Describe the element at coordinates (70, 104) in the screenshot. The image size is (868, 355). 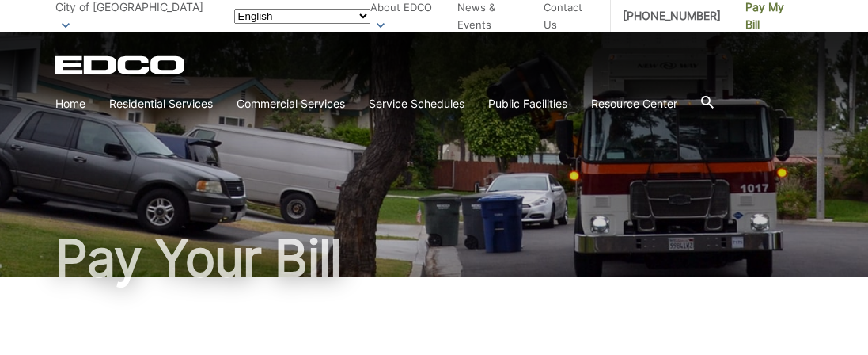
I see `a: Home` at that location.